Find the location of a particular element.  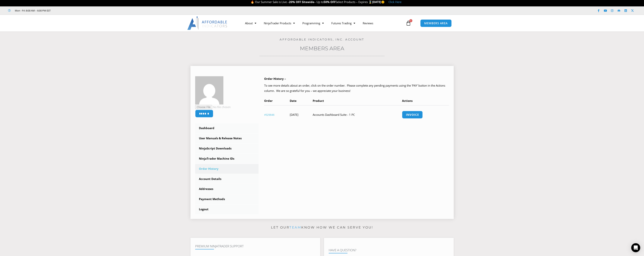

a: Order History is located at coordinates (227, 169).